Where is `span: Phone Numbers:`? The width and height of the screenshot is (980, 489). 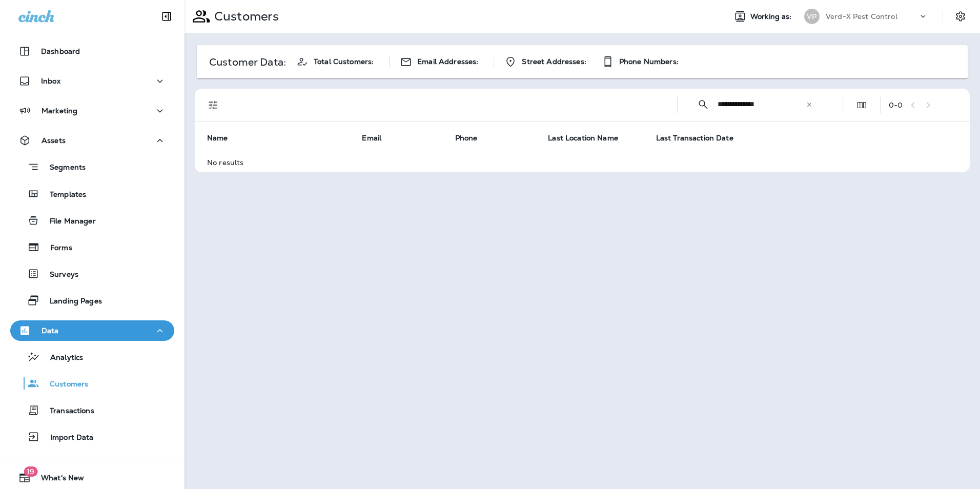 span: Phone Numbers: is located at coordinates (649, 61).